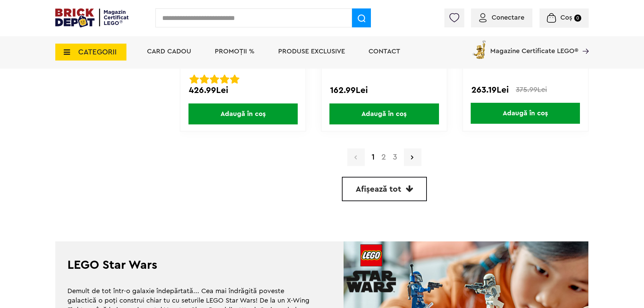 The width and height of the screenshot is (644, 308). I want to click on div: 162.99Lei, so click(384, 91).